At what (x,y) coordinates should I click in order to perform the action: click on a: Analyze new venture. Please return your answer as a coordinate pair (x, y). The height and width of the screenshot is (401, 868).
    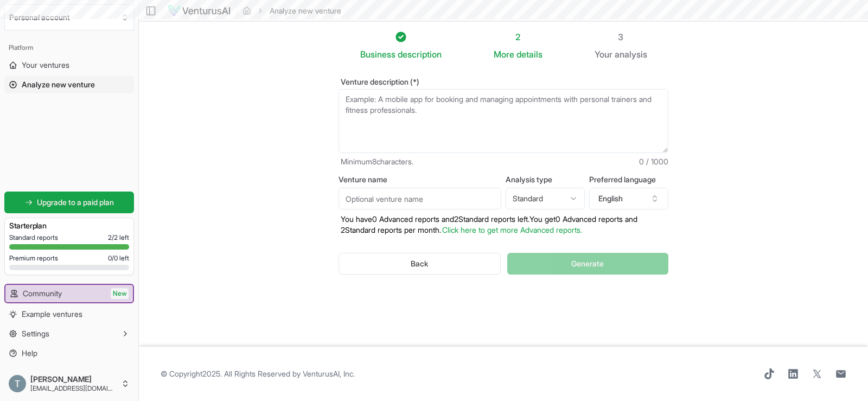
    Looking at the image, I should click on (69, 85).